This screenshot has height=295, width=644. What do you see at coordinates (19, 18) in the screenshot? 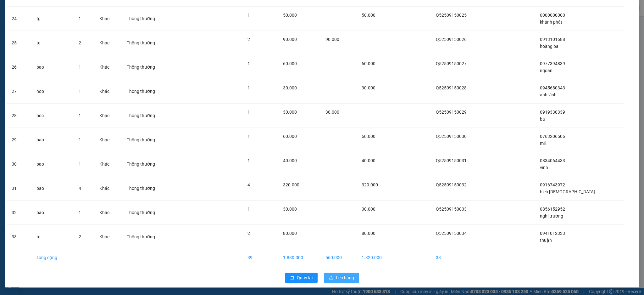
I see `td: 24` at bounding box center [19, 18].